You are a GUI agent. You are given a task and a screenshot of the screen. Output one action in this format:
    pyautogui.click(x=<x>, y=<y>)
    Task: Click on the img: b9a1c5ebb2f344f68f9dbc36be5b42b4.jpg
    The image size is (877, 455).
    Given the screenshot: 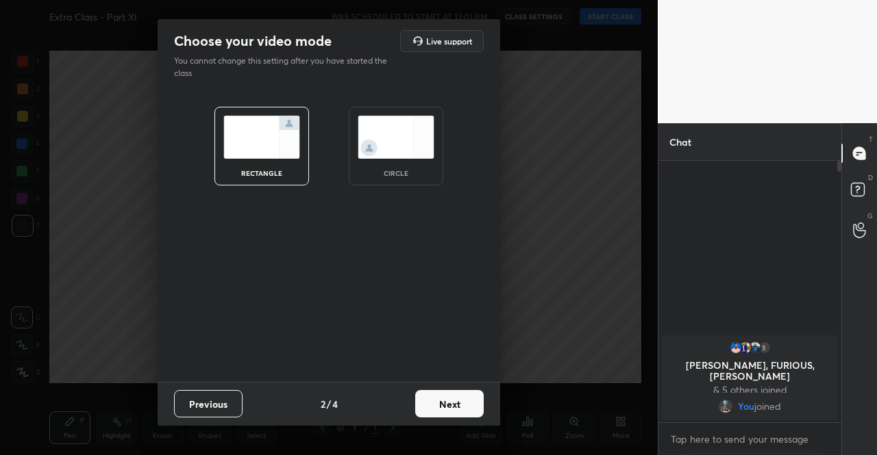 What is the action you would take?
    pyautogui.click(x=755, y=348)
    